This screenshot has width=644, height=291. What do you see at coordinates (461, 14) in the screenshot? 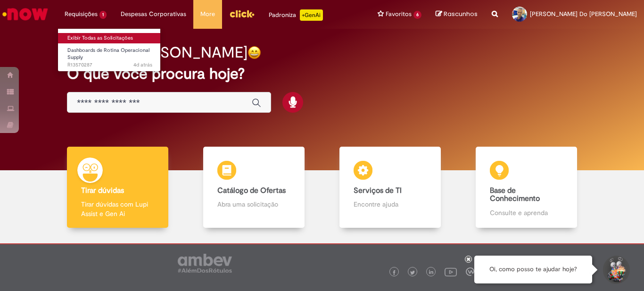
I see `span: Rascunhos` at bounding box center [461, 14].